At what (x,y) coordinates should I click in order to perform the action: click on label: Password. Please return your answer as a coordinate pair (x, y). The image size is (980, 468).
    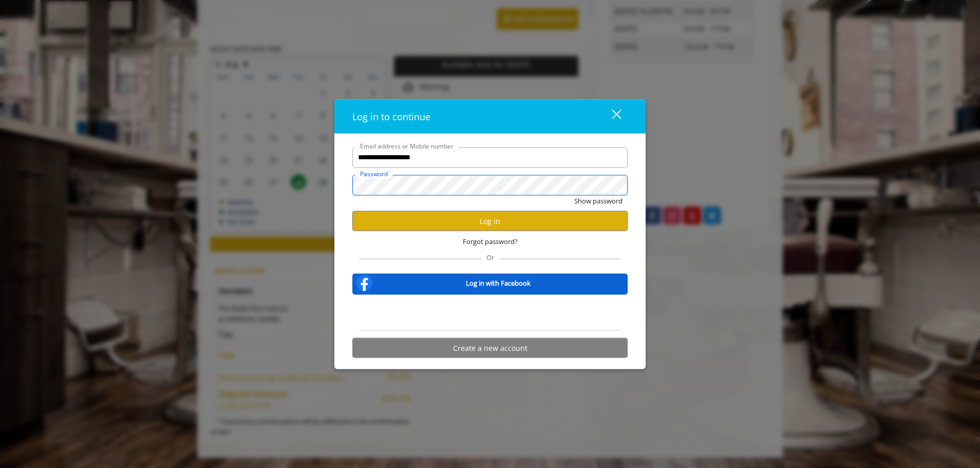
    Looking at the image, I should click on (374, 173).